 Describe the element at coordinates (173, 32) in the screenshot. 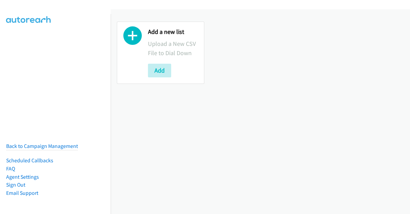

I see `h2: Add a new list` at that location.